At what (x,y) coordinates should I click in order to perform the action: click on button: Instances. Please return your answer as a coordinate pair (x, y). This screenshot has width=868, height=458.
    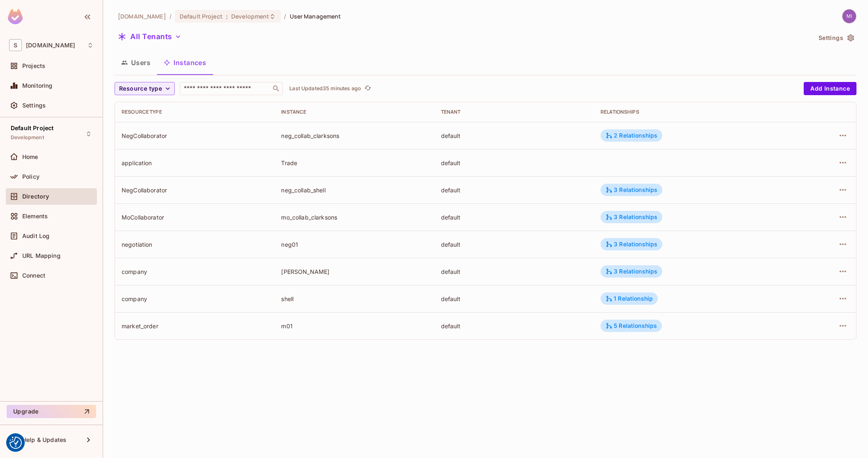
    Looking at the image, I should click on (185, 63).